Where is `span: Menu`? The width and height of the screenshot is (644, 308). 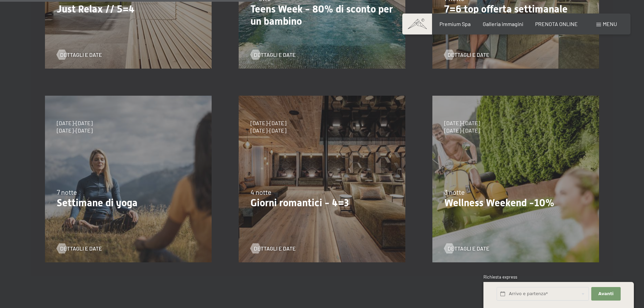
span: Menu is located at coordinates (610, 23).